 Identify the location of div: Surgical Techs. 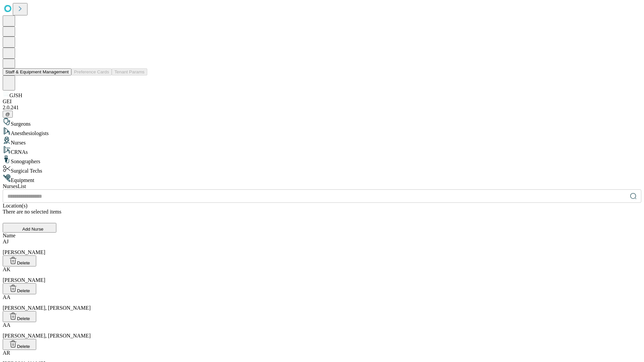
(322, 169).